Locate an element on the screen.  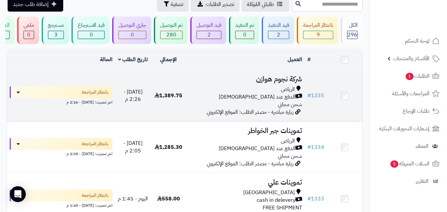
span: طلباتي المُوكلة is located at coordinates (261, 4).